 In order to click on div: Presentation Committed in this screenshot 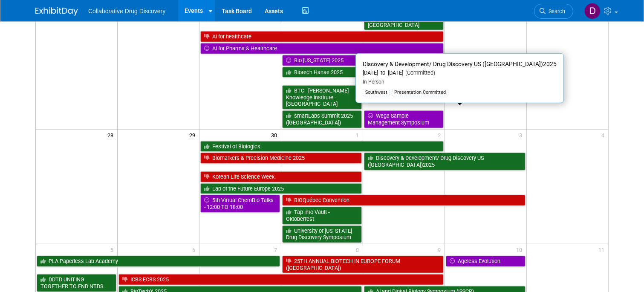, I will do `click(420, 92)`.